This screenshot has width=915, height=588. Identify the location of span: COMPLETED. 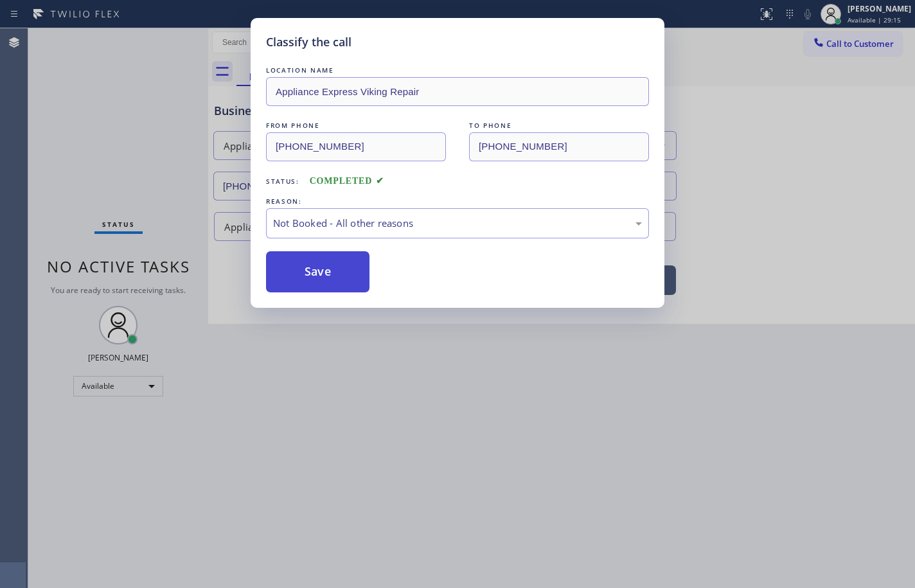
(347, 180).